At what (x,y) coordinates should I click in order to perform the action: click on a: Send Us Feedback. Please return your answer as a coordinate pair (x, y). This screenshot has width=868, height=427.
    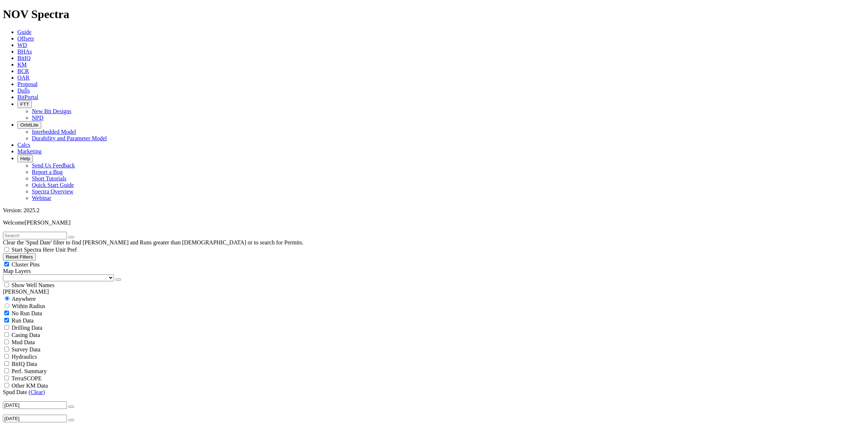
    Looking at the image, I should click on (53, 165).